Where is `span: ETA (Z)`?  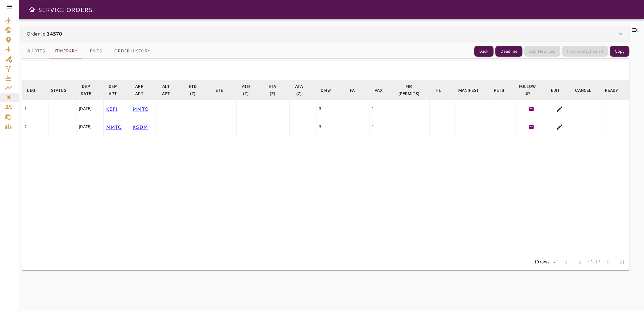
span: ETA (Z) is located at coordinates (276, 90).